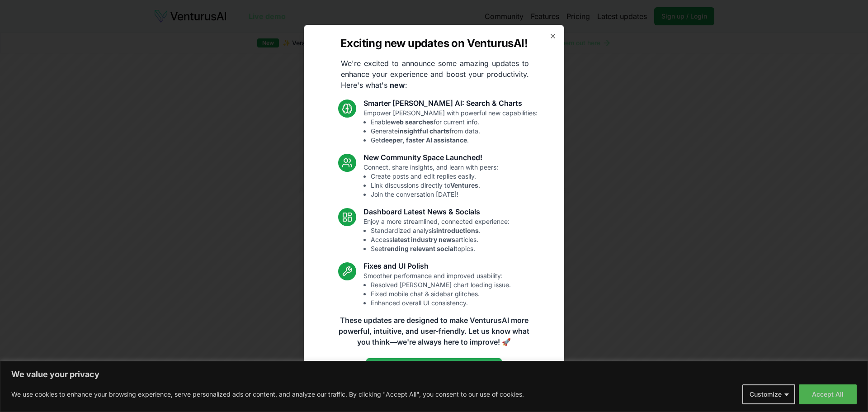 This screenshot has width=868, height=412. What do you see at coordinates (440, 248) in the screenshot?
I see `li: See topics.` at bounding box center [440, 248].